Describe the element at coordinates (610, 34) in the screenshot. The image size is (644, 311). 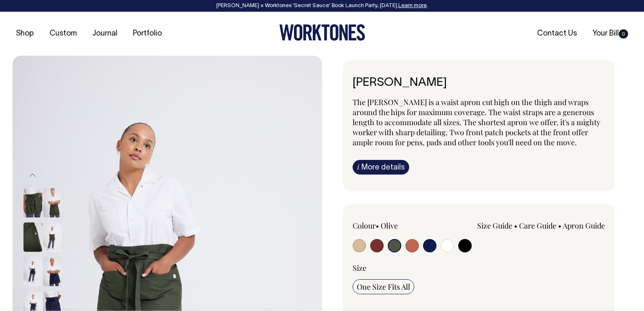
I see `a: Your Bill0` at that location.